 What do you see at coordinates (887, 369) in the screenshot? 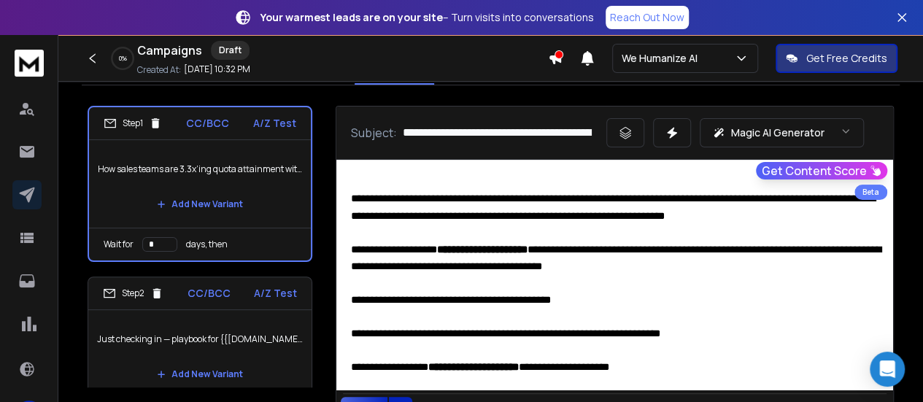
I see `div: Open Intercom Messenger` at bounding box center [887, 369].